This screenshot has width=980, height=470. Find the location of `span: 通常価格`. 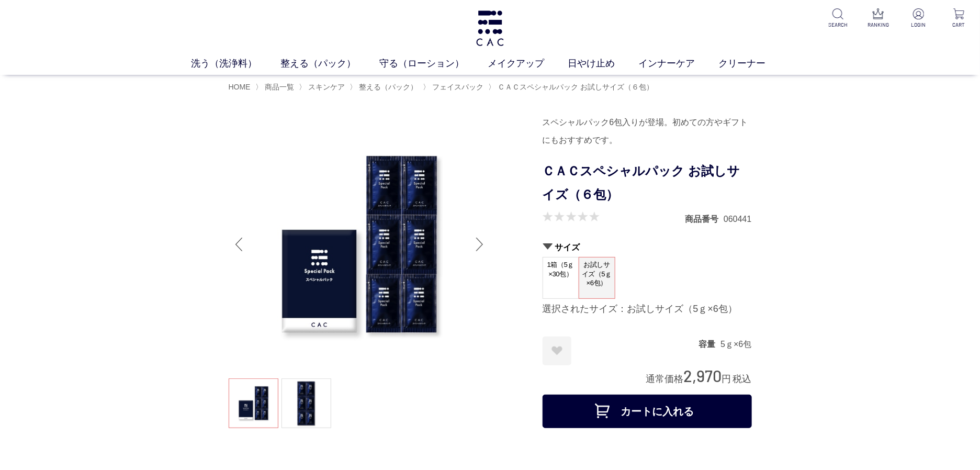

span: 通常価格 is located at coordinates (665, 379).